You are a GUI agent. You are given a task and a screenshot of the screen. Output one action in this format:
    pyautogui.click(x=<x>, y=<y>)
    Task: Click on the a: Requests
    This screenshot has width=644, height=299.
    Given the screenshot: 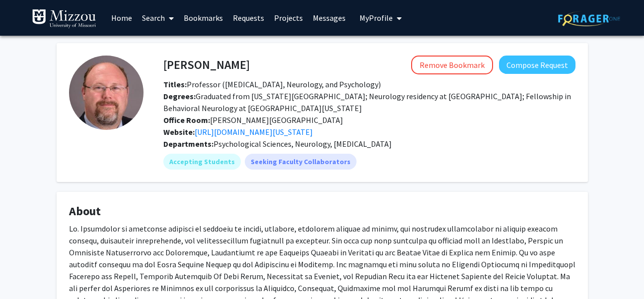 What is the action you would take?
    pyautogui.click(x=248, y=18)
    